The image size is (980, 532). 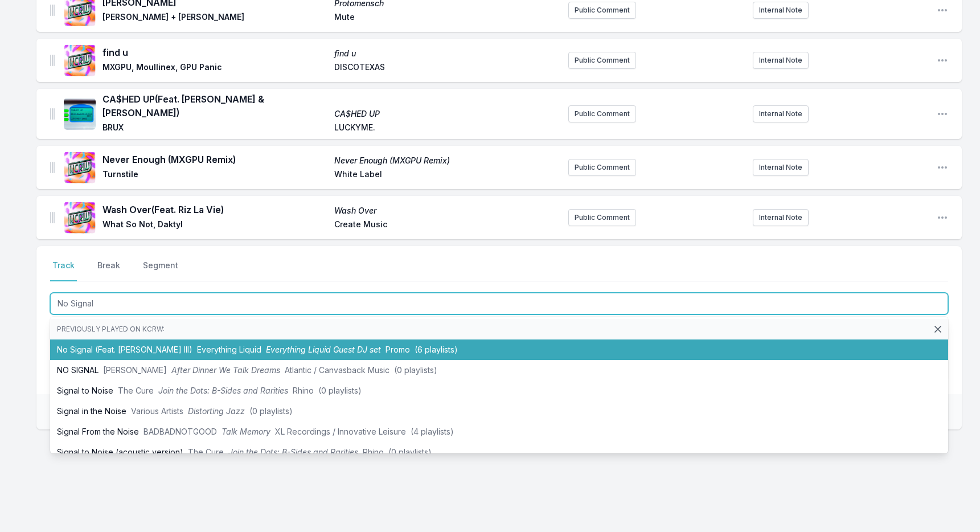 I want to click on span: XL Recordings / Innovative Leisure, so click(x=341, y=431).